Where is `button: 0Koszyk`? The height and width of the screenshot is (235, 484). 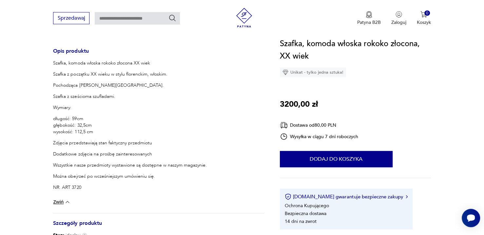
button: 0Koszyk is located at coordinates (424, 18).